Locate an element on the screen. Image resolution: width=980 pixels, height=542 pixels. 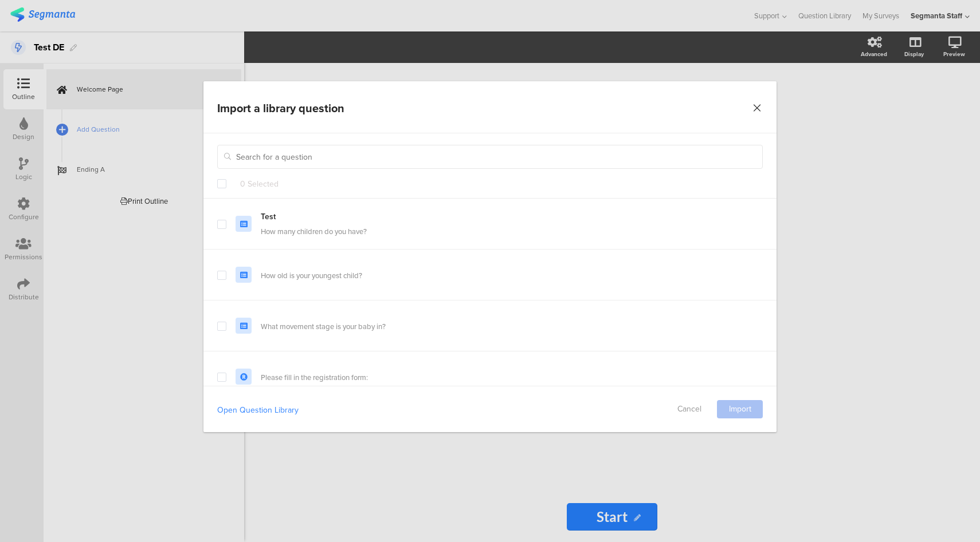
div: What movement stage is your baby in? is located at coordinates (323, 327).